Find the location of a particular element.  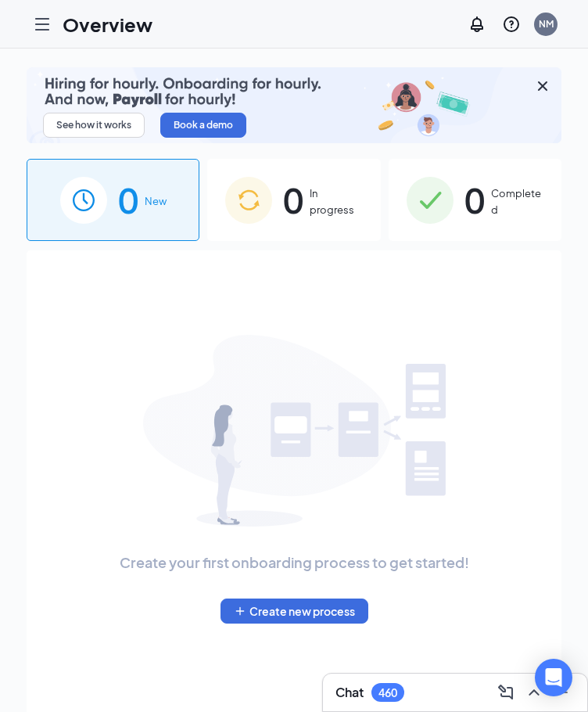

div: 460 is located at coordinates (388, 692).